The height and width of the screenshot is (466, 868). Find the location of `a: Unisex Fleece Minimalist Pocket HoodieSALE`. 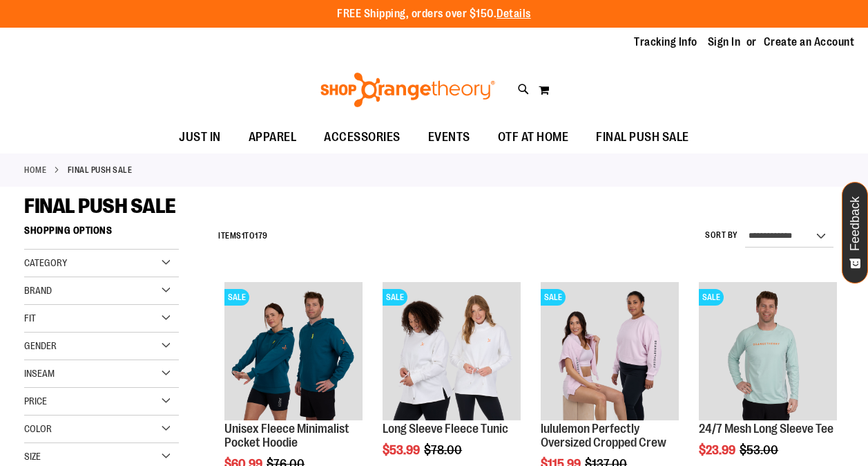

a: Unisex Fleece Minimalist Pocket HoodieSALE is located at coordinates (293, 352).